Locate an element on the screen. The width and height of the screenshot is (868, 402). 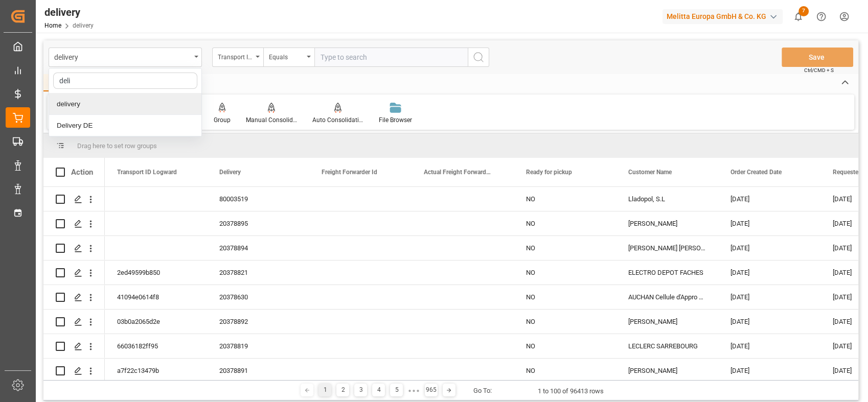
a: Home is located at coordinates (53, 25).